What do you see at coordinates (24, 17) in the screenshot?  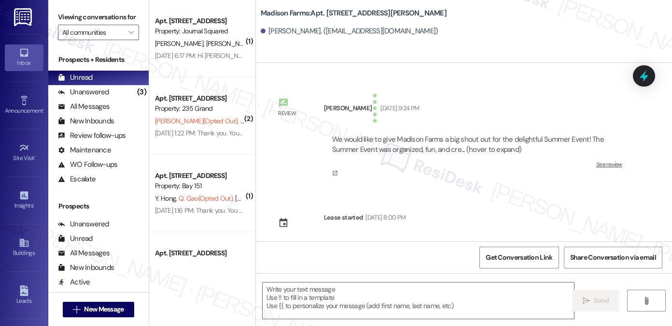 I see `img: ResiDesk Logo` at bounding box center [24, 17].